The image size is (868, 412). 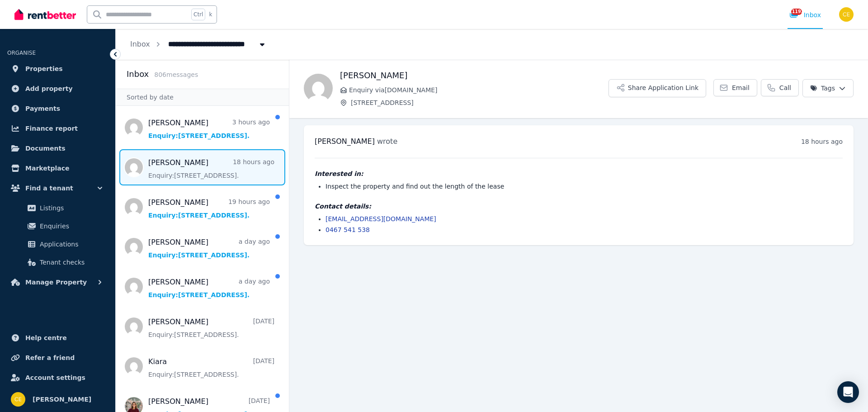 I want to click on span: Properties, so click(x=44, y=69).